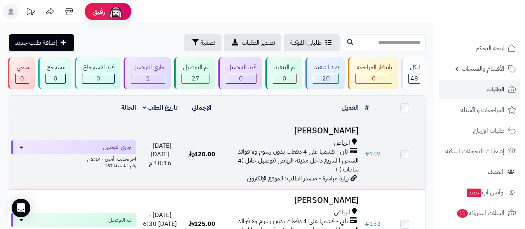  What do you see at coordinates (55, 73) in the screenshot?
I see `a: مسترجع 0` at bounding box center [55, 73].